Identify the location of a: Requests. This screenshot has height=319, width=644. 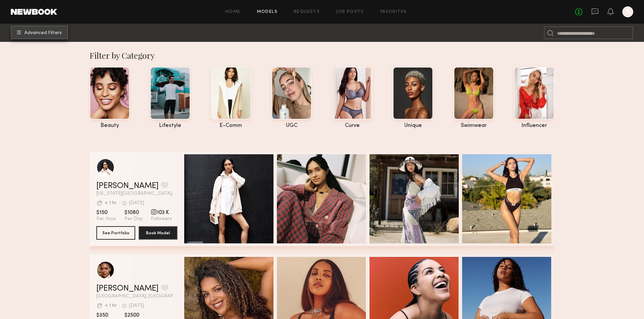
(307, 12).